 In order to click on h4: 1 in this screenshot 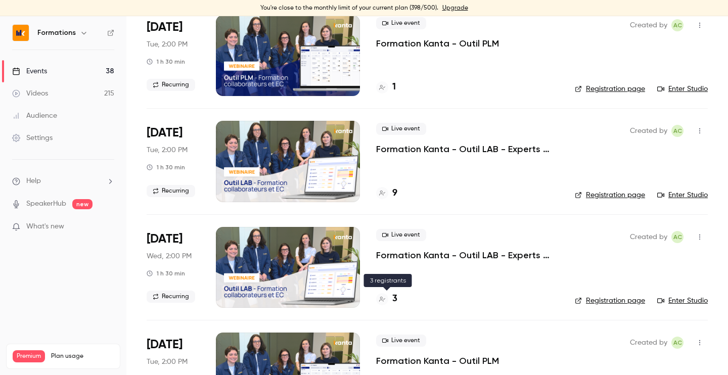, I will do `click(394, 87)`.